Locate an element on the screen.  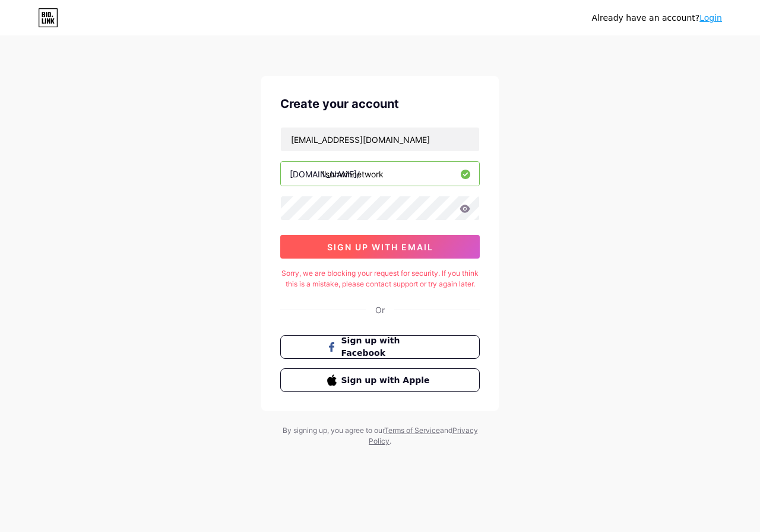
a: Sign up with Facebook is located at coordinates (380, 347).